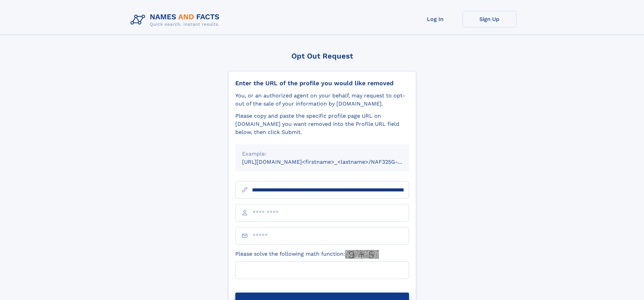 Image resolution: width=644 pixels, height=300 pixels. What do you see at coordinates (322, 100) in the screenshot?
I see `div: You, or an authorized agent on your behalf, may request to opt-out of the sale of your informatio...` at bounding box center [322, 100].